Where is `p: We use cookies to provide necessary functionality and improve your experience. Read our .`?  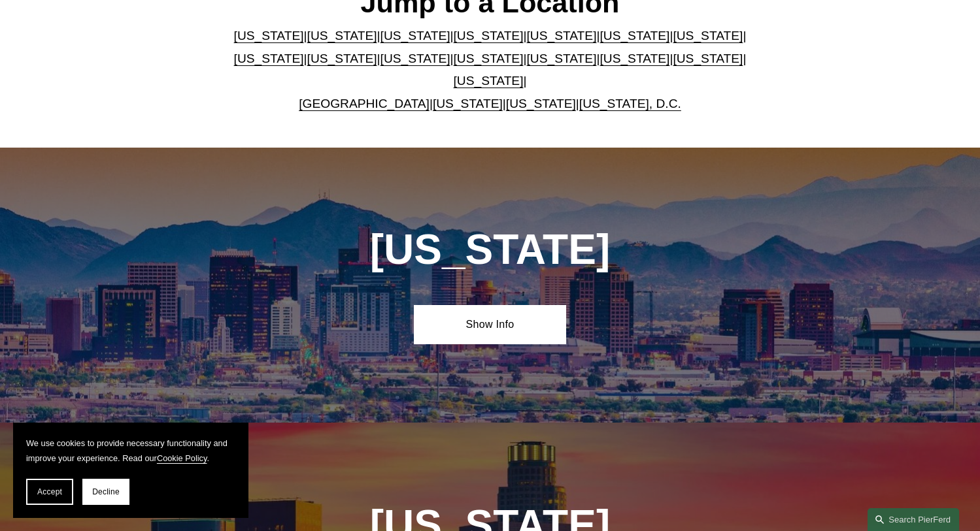
p: We use cookies to provide necessary functionality and improve your experience. Read our . is located at coordinates (130, 451).